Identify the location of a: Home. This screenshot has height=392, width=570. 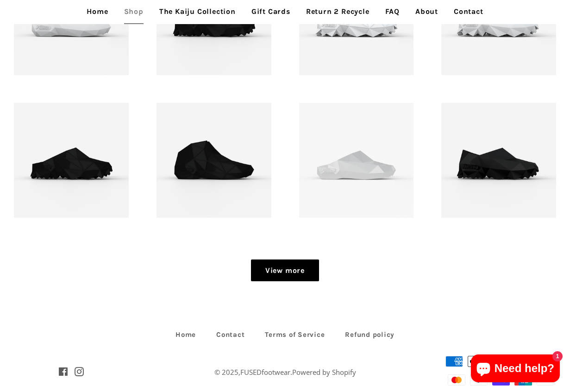
(185, 334).